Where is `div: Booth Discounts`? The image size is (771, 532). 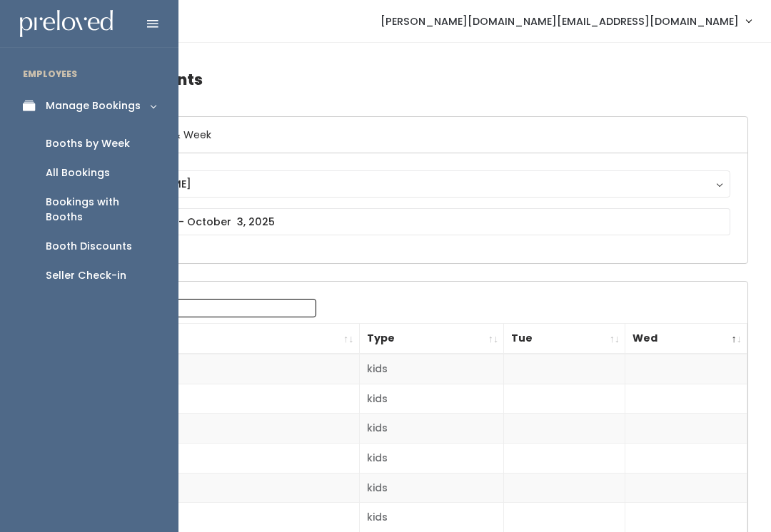 div: Booth Discounts is located at coordinates (89, 246).